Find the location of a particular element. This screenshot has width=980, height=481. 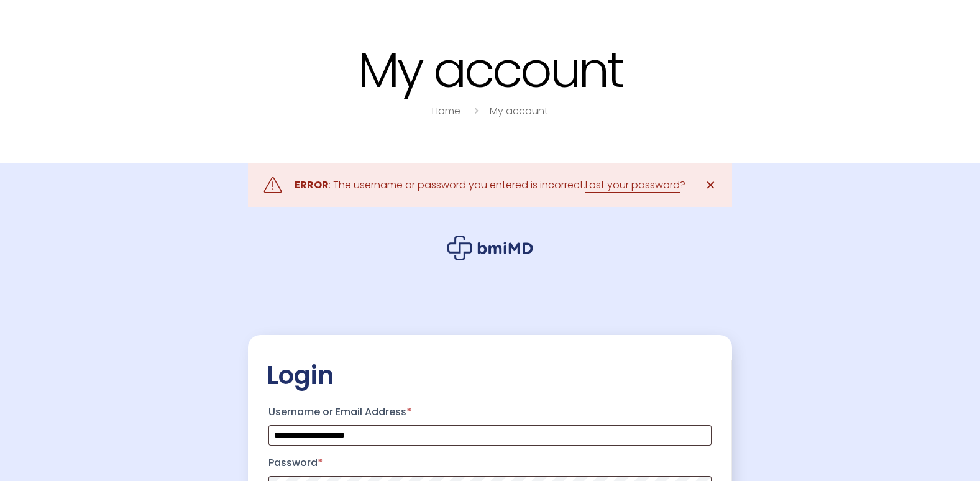

a: Home is located at coordinates (446, 110).